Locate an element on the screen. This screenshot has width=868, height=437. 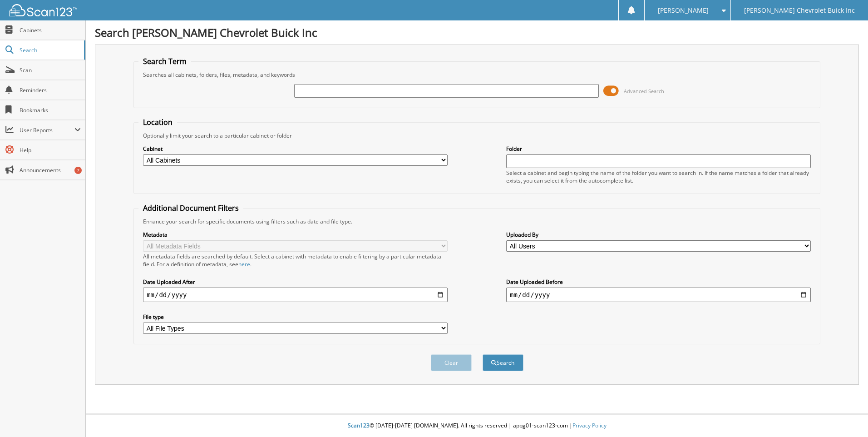
label: File type is located at coordinates (295, 317).